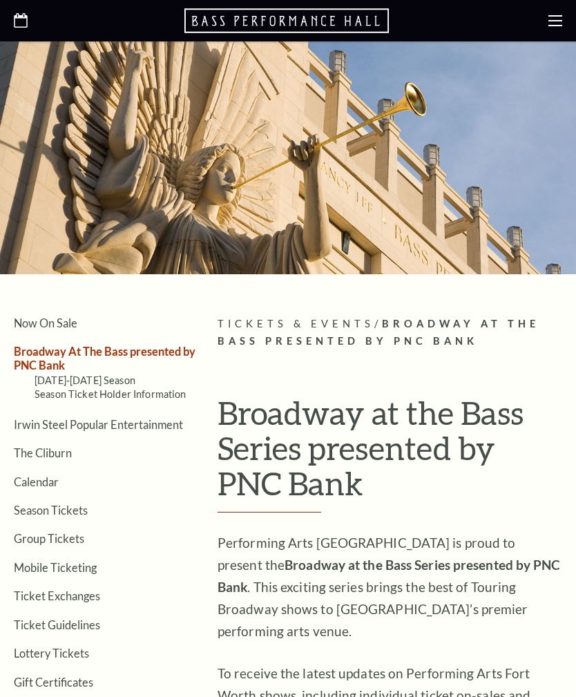 The height and width of the screenshot is (697, 576). What do you see at coordinates (379, 332) in the screenshot?
I see `span: Broadway At The Bass presented by PNC Bank` at bounding box center [379, 332].